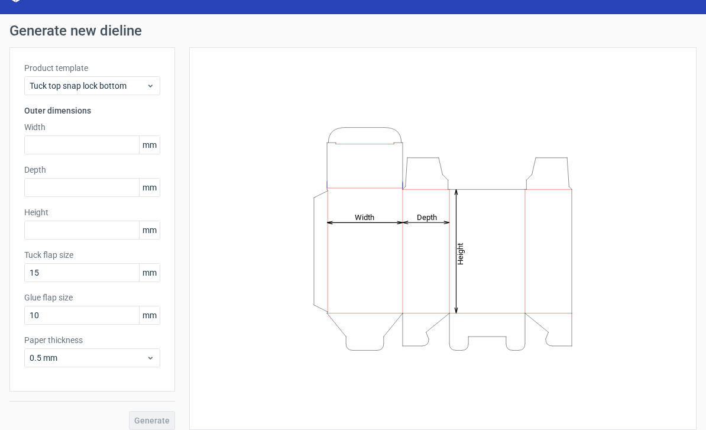 This screenshot has width=706, height=430. Describe the element at coordinates (92, 212) in the screenshot. I see `label: Height` at that location.